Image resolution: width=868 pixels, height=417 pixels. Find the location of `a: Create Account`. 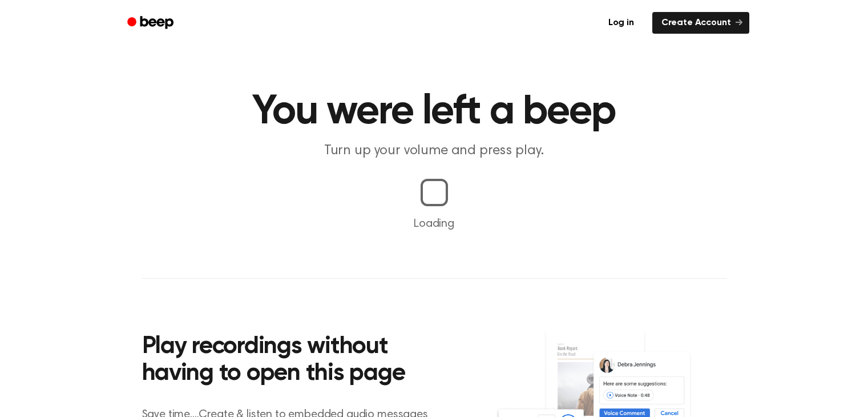

a: Create Account is located at coordinates (701, 23).